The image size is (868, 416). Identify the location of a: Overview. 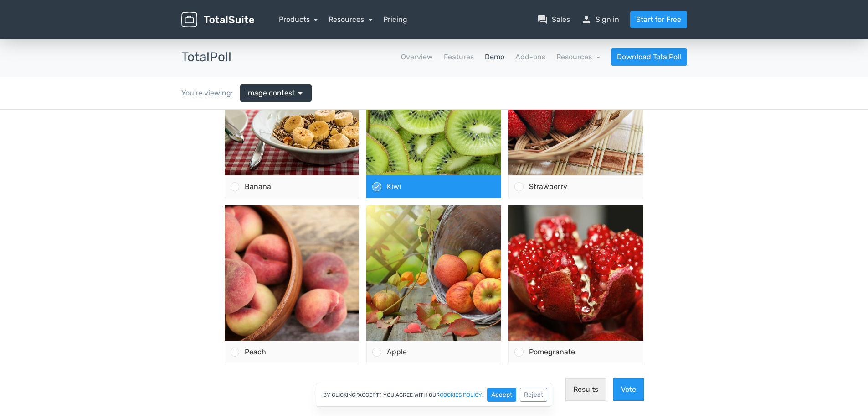
(417, 57).